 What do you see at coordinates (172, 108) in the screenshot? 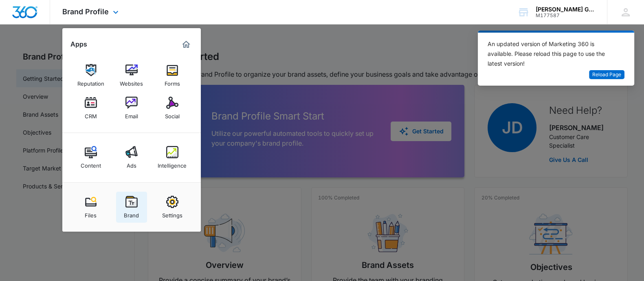
I see `a: Social` at bounding box center [172, 108].